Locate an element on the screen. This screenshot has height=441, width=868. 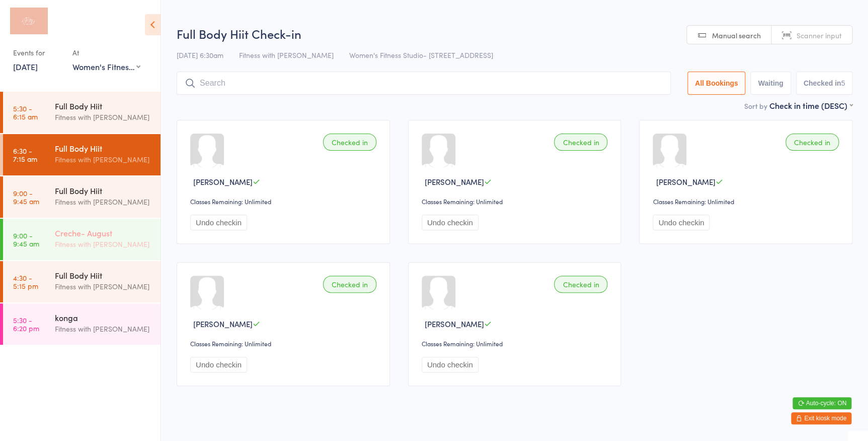
div: Check in time (DESC) is located at coordinates (811, 106).